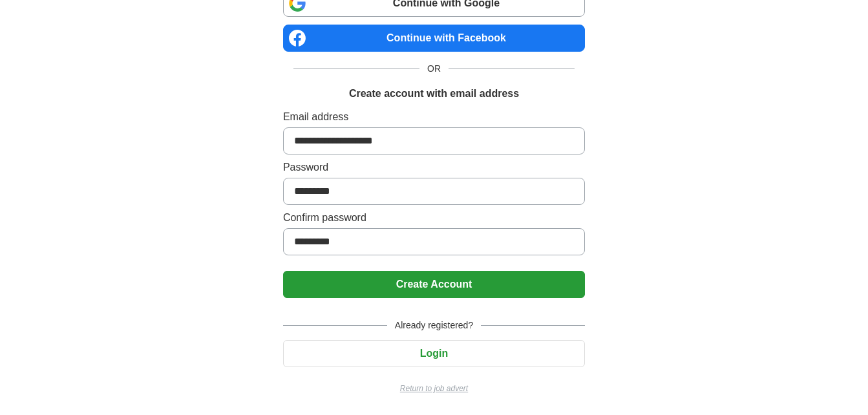  What do you see at coordinates (434, 168) in the screenshot?
I see `label: Password` at bounding box center [434, 168].